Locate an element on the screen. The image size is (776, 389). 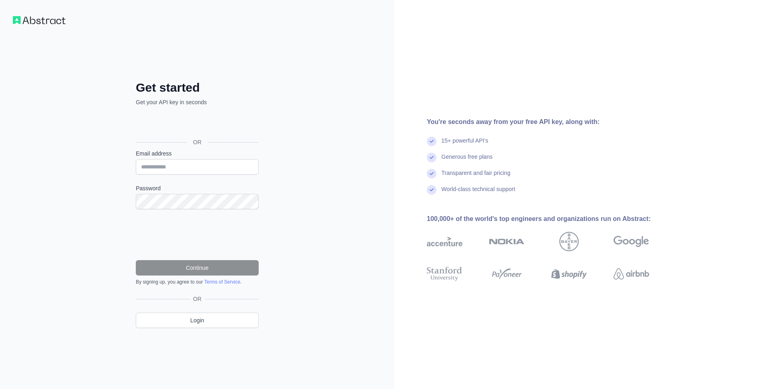
div: Generous free plans is located at coordinates (467, 161).